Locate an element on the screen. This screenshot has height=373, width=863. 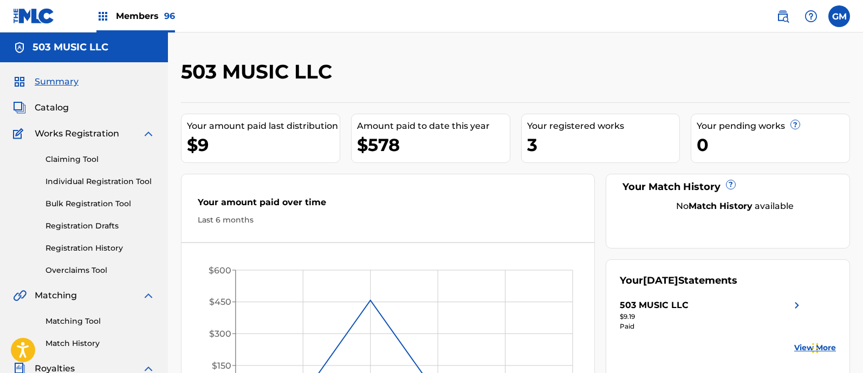
div: Your pending works is located at coordinates (773, 126).